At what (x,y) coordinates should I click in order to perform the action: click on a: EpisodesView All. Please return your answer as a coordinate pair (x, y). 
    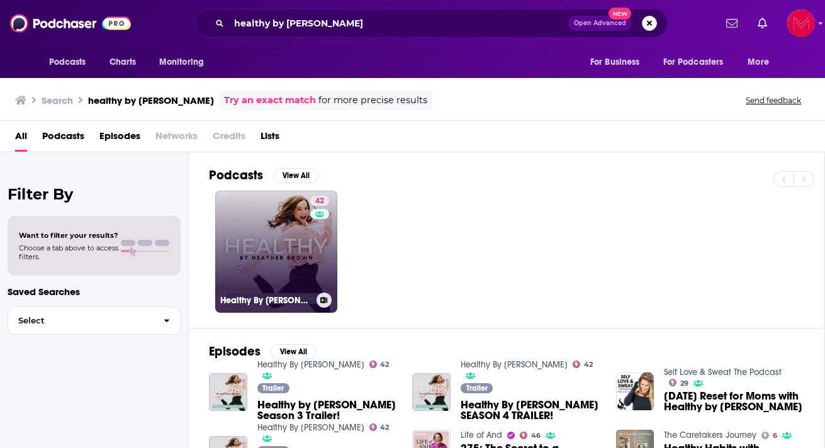
    Looking at the image, I should click on (262, 351).